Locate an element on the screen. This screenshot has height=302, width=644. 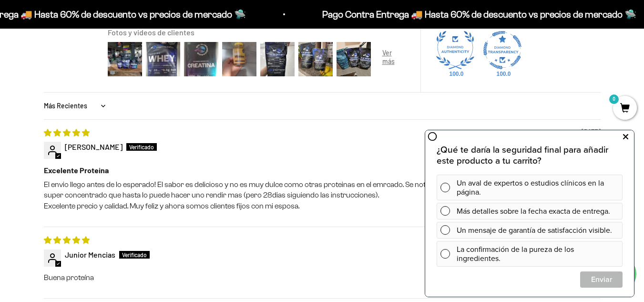
p: El envio llego antes de lo esperado! El sabor es delicioso y no es muy dulce como otras proteinas... is located at coordinates (322, 195).